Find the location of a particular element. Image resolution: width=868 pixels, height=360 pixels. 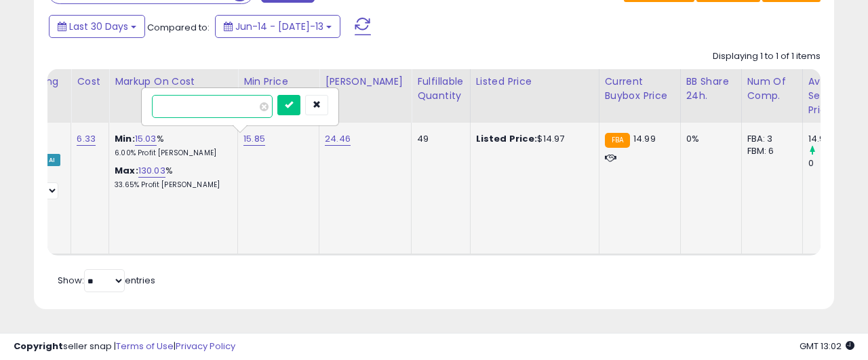

div: Fulfillable Quantity is located at coordinates (441, 89).